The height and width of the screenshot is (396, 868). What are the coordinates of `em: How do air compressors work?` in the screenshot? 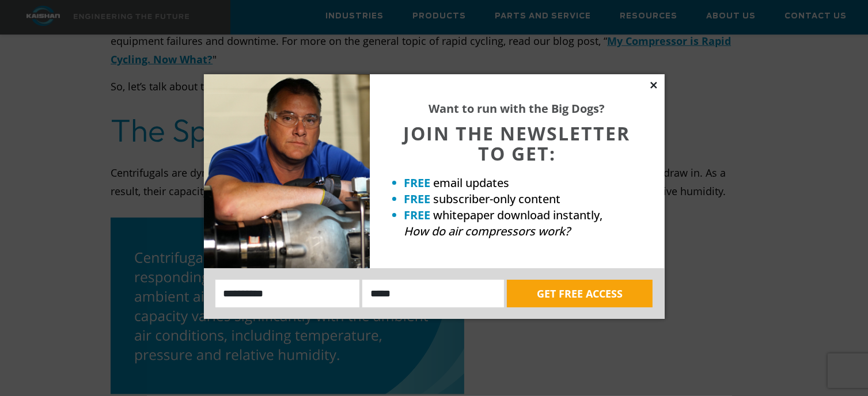 It's located at (488, 231).